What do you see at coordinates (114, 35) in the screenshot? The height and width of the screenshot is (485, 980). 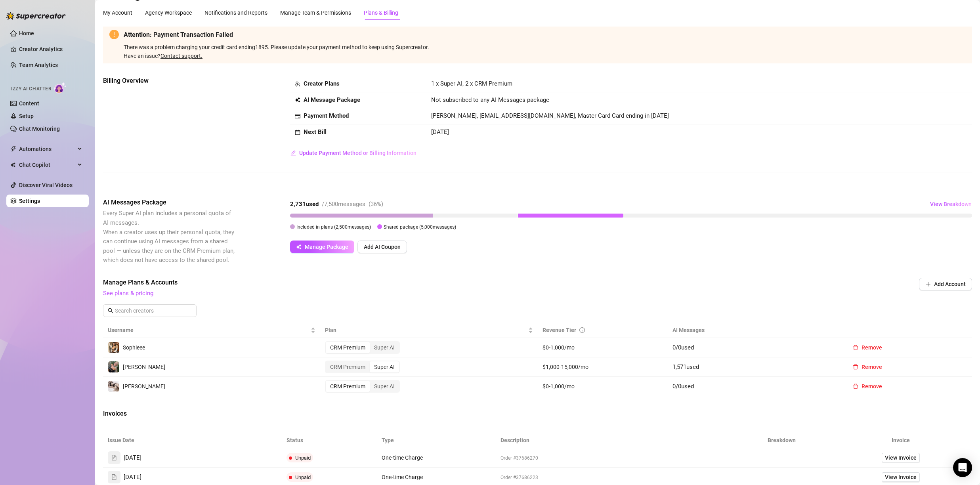 I see `span: exclamation-circle` at bounding box center [114, 35].